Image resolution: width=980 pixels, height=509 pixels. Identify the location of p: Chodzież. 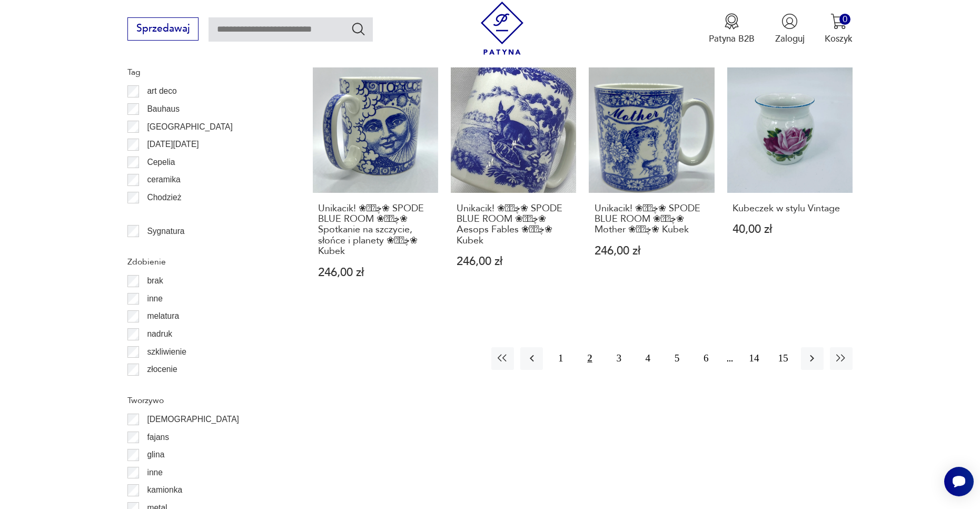
(164, 198).